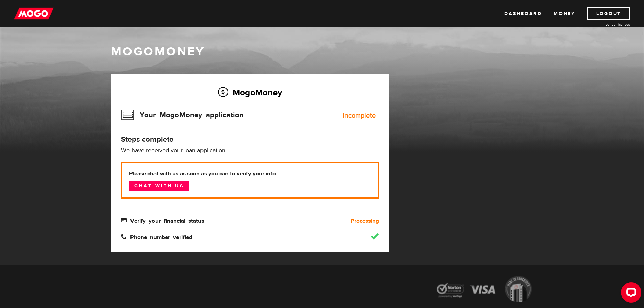 The width and height of the screenshot is (644, 308). I want to click on b: Please chat with us as soon as you can to verify your info., so click(250, 174).